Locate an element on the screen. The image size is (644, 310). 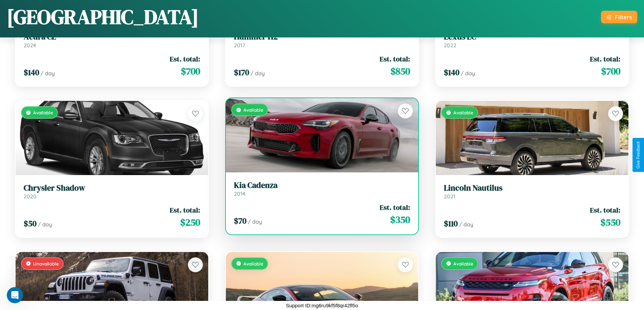
a: Chrysler Shadow2020 is located at coordinates (112, 191).